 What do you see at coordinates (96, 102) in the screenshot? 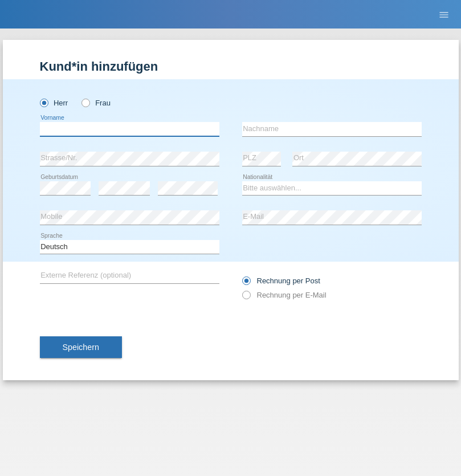
I see `label: Frau` at bounding box center [96, 102].